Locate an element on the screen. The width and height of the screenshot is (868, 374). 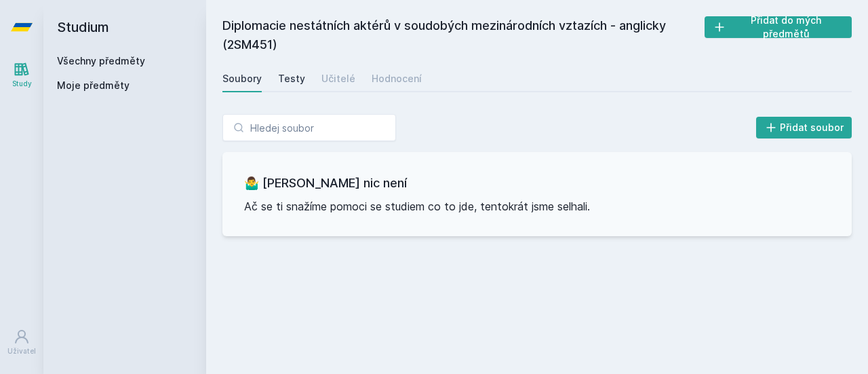
div: Soubory is located at coordinates (242, 79).